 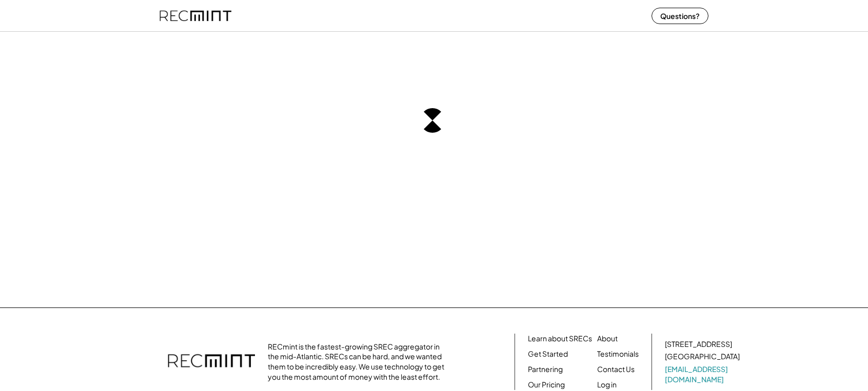 I want to click on a: Learn about SRECs, so click(x=560, y=339).